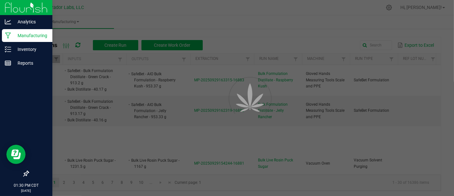 This screenshot has width=454, height=196. Describe the element at coordinates (26, 185) in the screenshot. I see `p: 01:30 PM CDT` at that location.